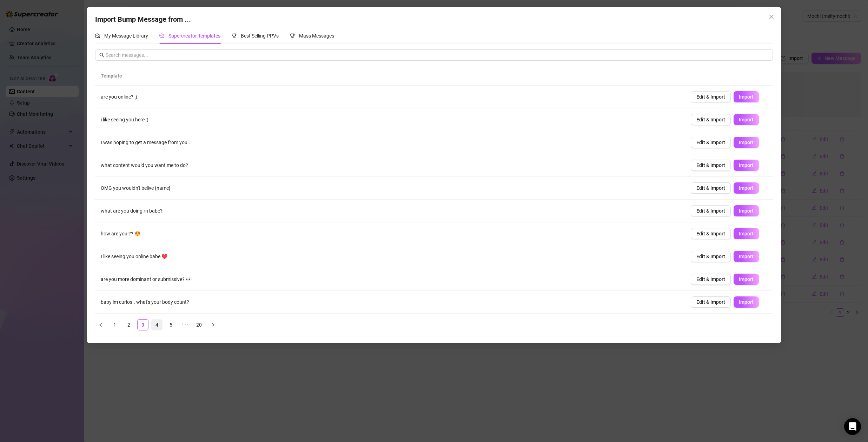  What do you see at coordinates (772, 17) in the screenshot?
I see `button: Close` at bounding box center [772, 17].